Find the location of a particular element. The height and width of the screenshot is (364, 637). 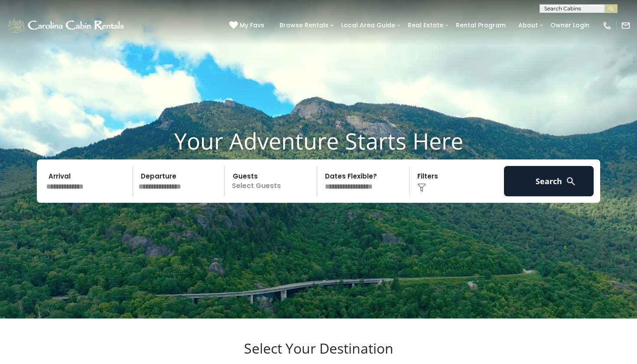

img: White-1-1-2.png is located at coordinates (66, 26).